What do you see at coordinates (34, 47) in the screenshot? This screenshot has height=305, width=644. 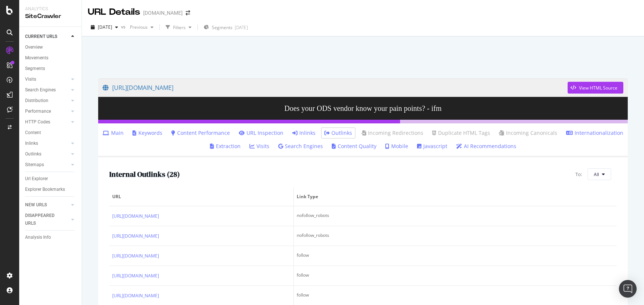 I see `div: Overview` at bounding box center [34, 47].